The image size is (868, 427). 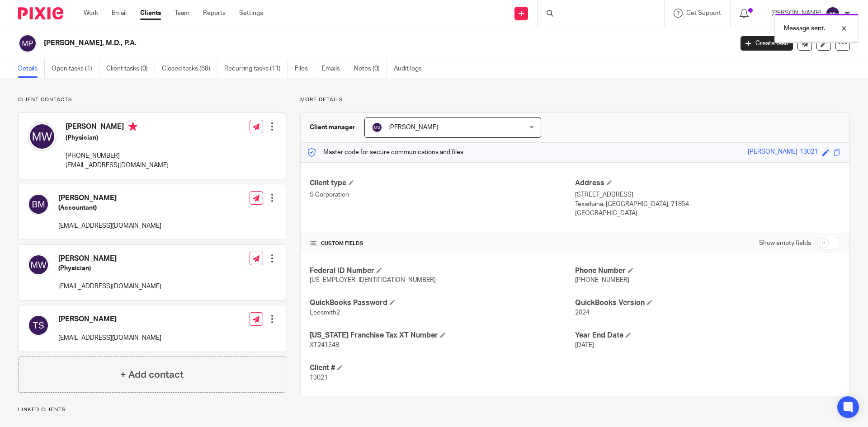 What do you see at coordinates (190, 69) in the screenshot?
I see `a: Closed tasks (68)` at bounding box center [190, 69].